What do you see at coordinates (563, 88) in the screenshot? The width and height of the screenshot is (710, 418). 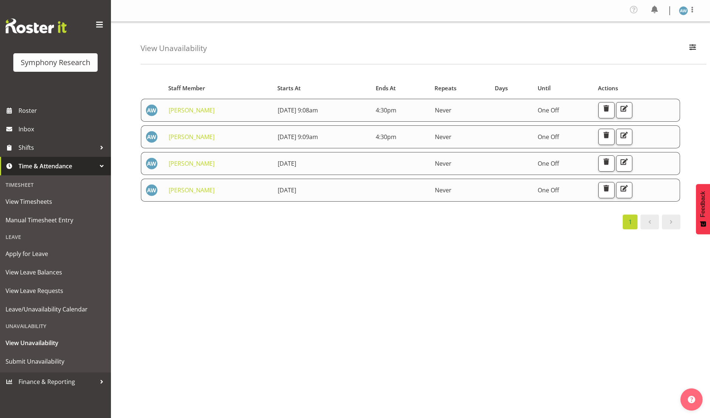 I see `div: Until` at bounding box center [563, 88].